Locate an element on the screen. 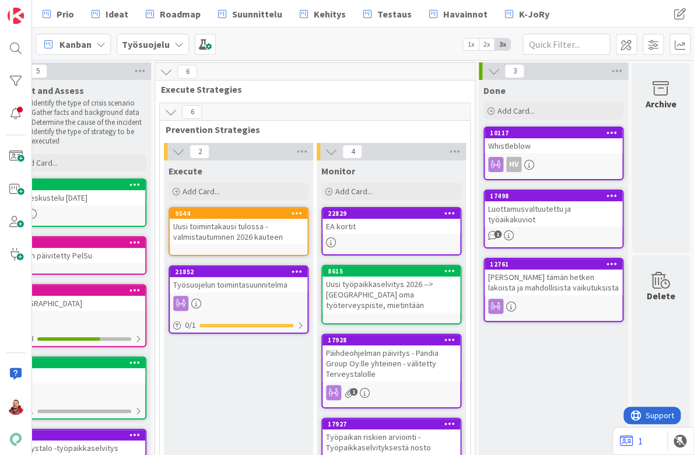 The width and height of the screenshot is (694, 455). div: Uusi toimintakausi tulossa - valmistautuminen 2026 kauteen is located at coordinates (238, 231).